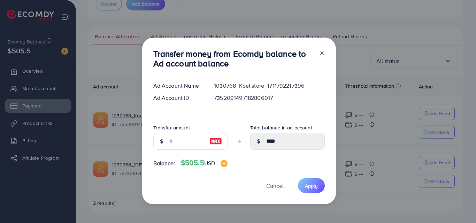 The height and width of the screenshot is (223, 476). Describe the element at coordinates (269, 98) in the screenshot. I see `div: 7352091497182806017` at that location.